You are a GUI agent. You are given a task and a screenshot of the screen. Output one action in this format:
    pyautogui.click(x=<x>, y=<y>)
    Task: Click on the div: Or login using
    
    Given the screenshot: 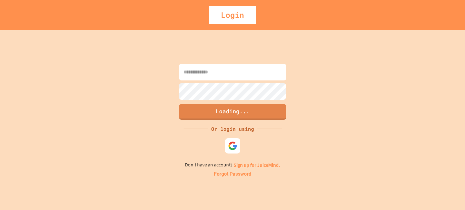 What is the action you would take?
    pyautogui.click(x=233, y=129)
    